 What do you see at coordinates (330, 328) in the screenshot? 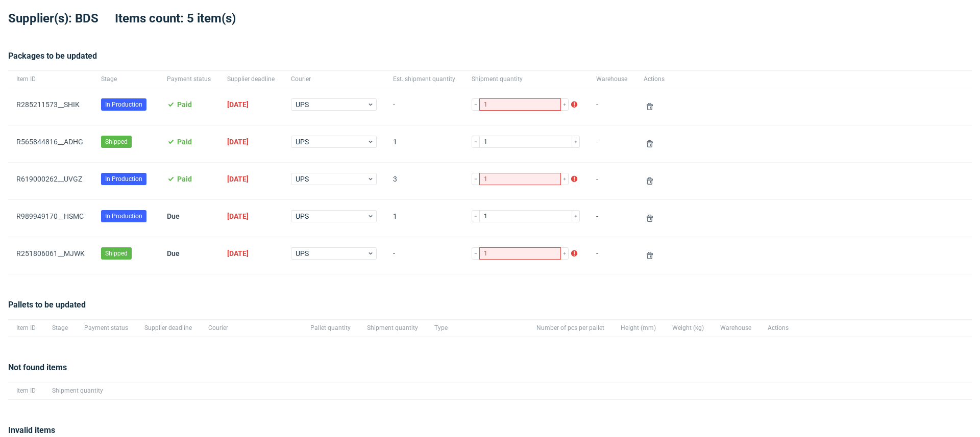
I see `span: Pallet quantity` at bounding box center [330, 328].